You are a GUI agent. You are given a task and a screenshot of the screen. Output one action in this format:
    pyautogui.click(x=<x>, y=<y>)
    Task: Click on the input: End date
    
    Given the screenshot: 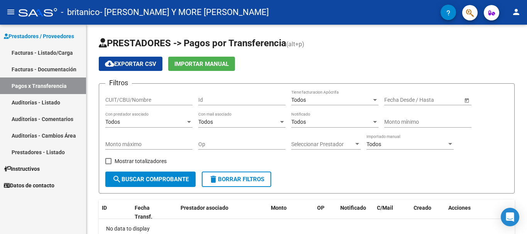 What is the action you would take?
    pyautogui.click(x=434, y=100)
    